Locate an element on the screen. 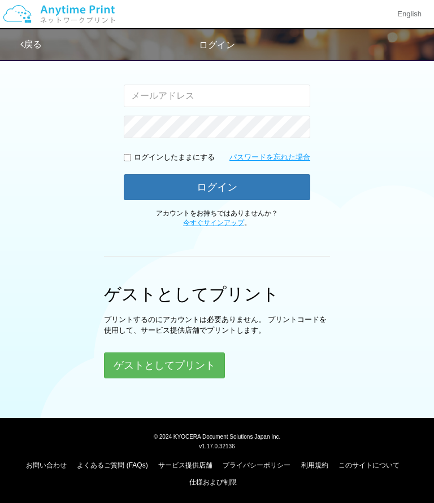 The width and height of the screenshot is (434, 503). a: このサイトについて is located at coordinates (369, 466).